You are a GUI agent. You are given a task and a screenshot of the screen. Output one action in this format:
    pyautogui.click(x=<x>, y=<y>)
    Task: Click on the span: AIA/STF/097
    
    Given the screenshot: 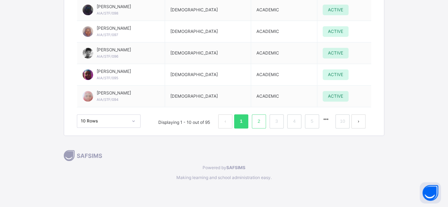 What is the action you would take?
    pyautogui.click(x=107, y=35)
    